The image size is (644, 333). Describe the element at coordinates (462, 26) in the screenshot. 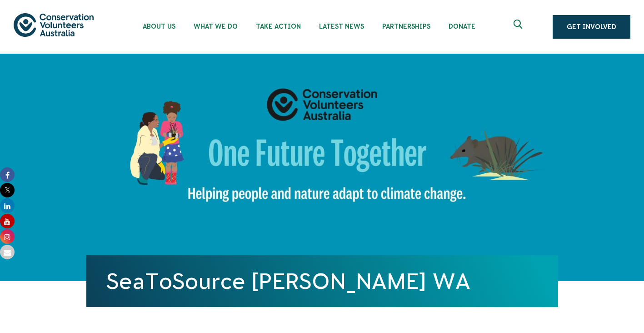

I see `span: Donate` at that location.